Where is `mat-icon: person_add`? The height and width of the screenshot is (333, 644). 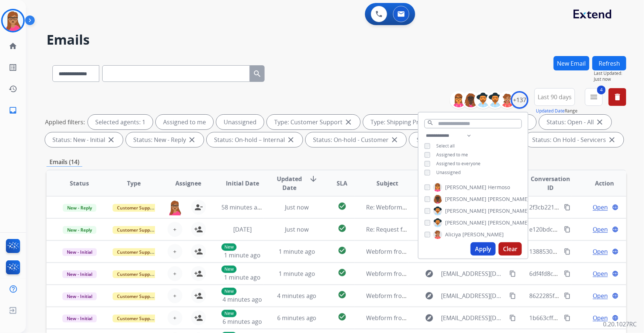
mat-icon: person_add is located at coordinates (199, 252).